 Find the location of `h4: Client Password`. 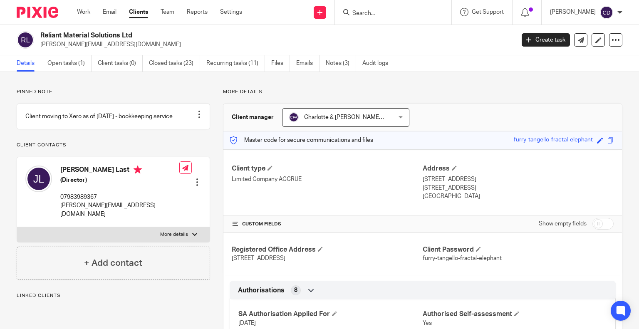

h4: Client Password is located at coordinates (518, 250).